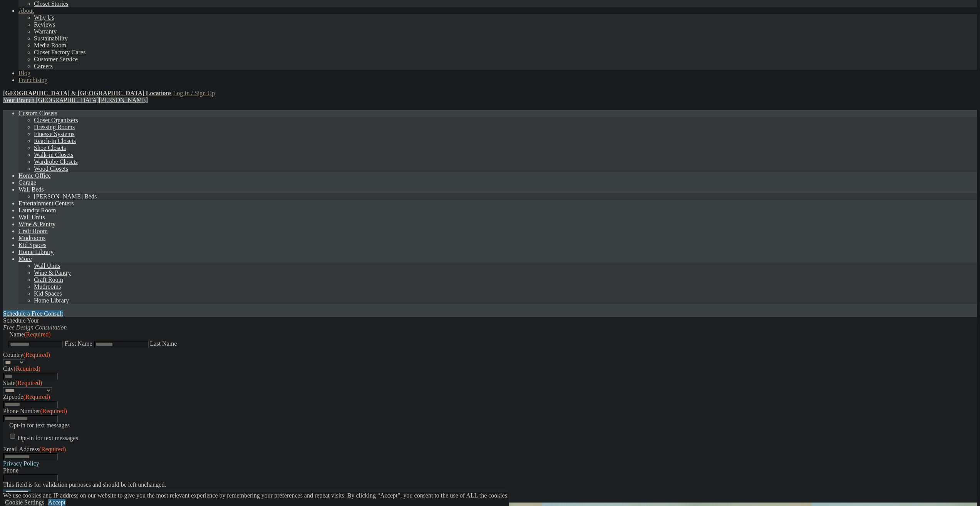 The image size is (980, 506). I want to click on a: Home Office, so click(34, 176).